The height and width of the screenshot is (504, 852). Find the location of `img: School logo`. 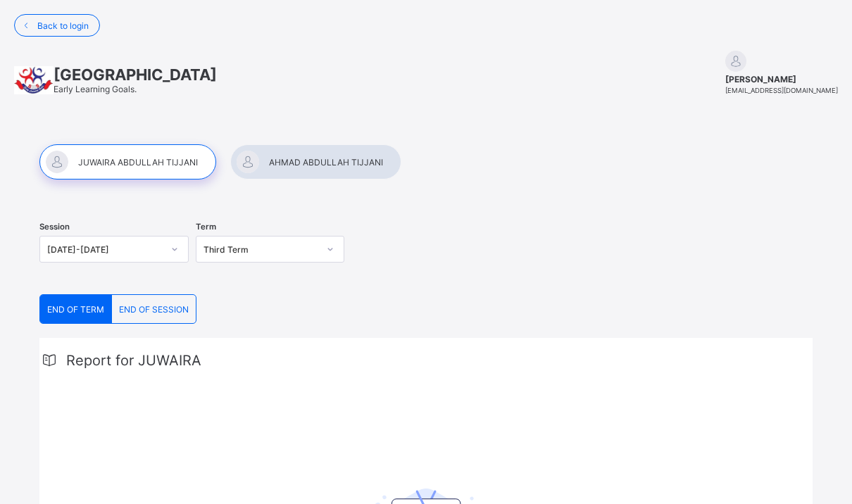

img: School logo is located at coordinates (34, 80).